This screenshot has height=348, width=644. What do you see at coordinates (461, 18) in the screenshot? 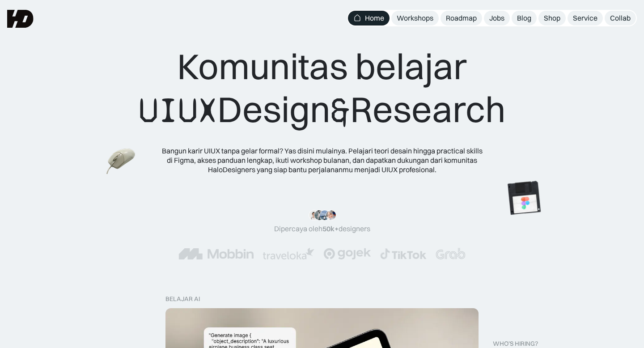
I see `div: Roadmap` at bounding box center [461, 18].